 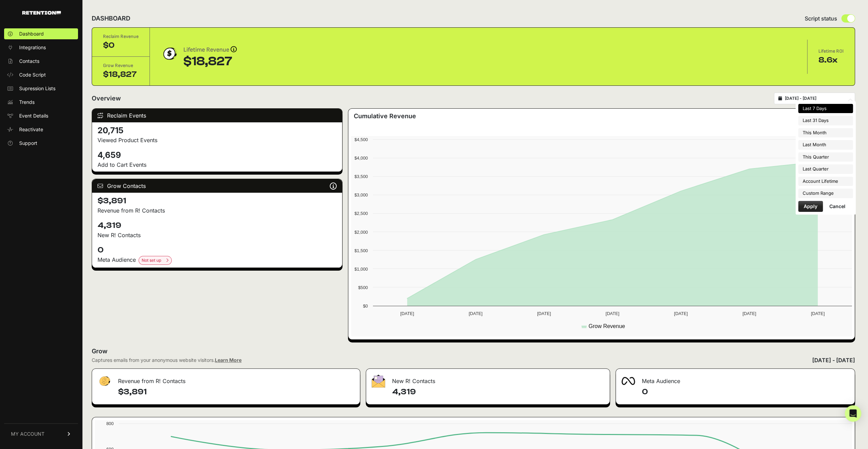 What do you see at coordinates (826, 157) in the screenshot?
I see `li: This Quarter` at bounding box center [826, 157].